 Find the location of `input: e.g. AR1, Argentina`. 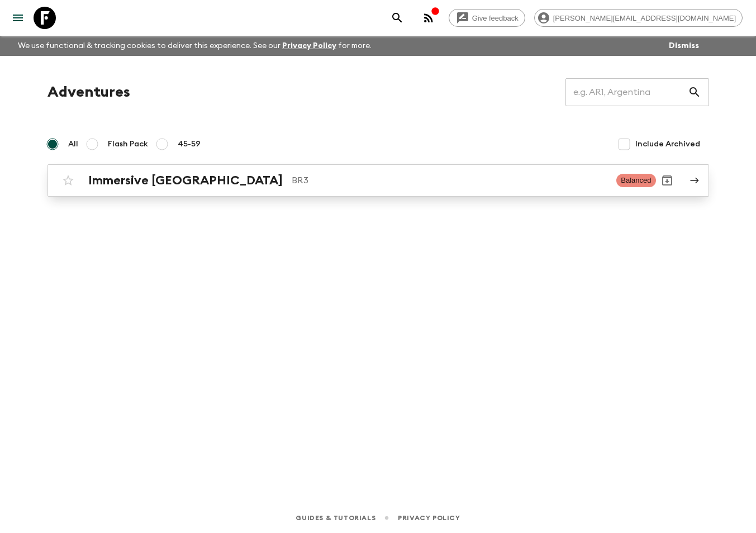

input: e.g. AR1, Argentina is located at coordinates (626, 92).